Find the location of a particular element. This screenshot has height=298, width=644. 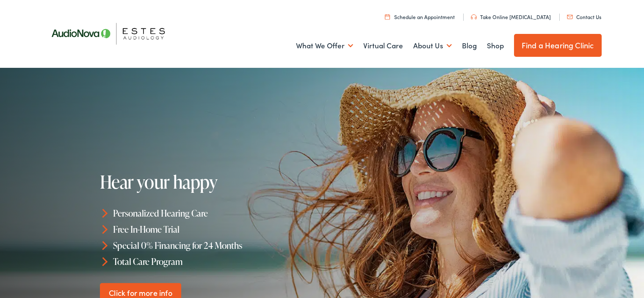

a: Contact Us is located at coordinates (584, 16).